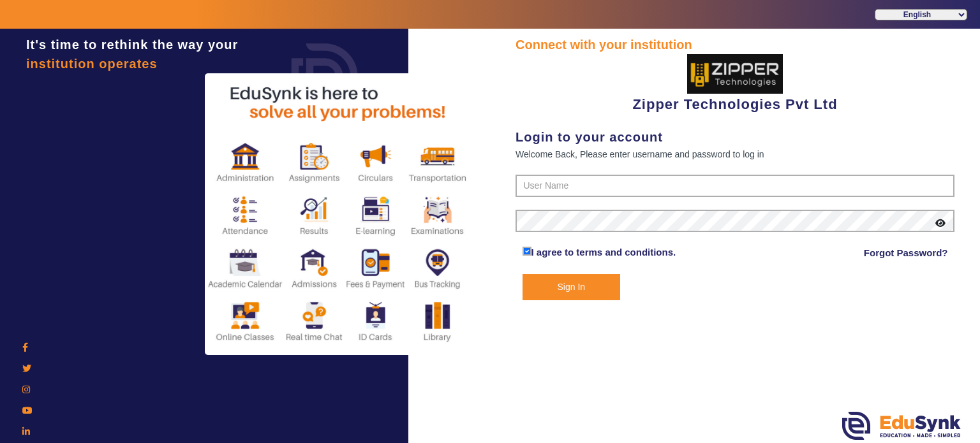  I want to click on div: Zipper Technologies Pvt Ltd, so click(735, 85).